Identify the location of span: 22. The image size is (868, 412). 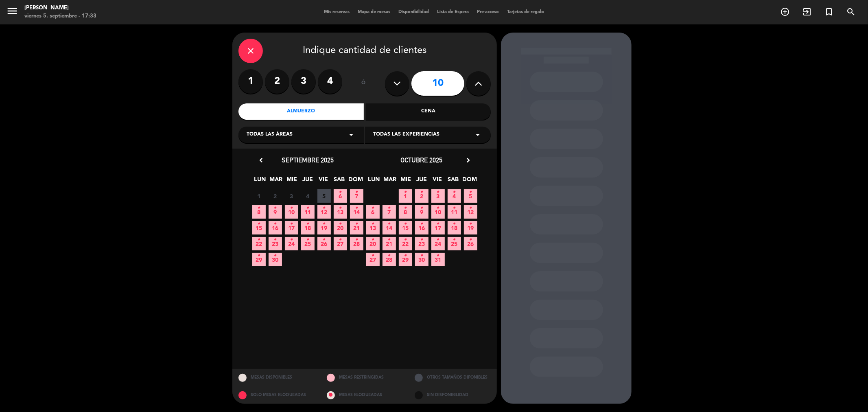
(406, 243).